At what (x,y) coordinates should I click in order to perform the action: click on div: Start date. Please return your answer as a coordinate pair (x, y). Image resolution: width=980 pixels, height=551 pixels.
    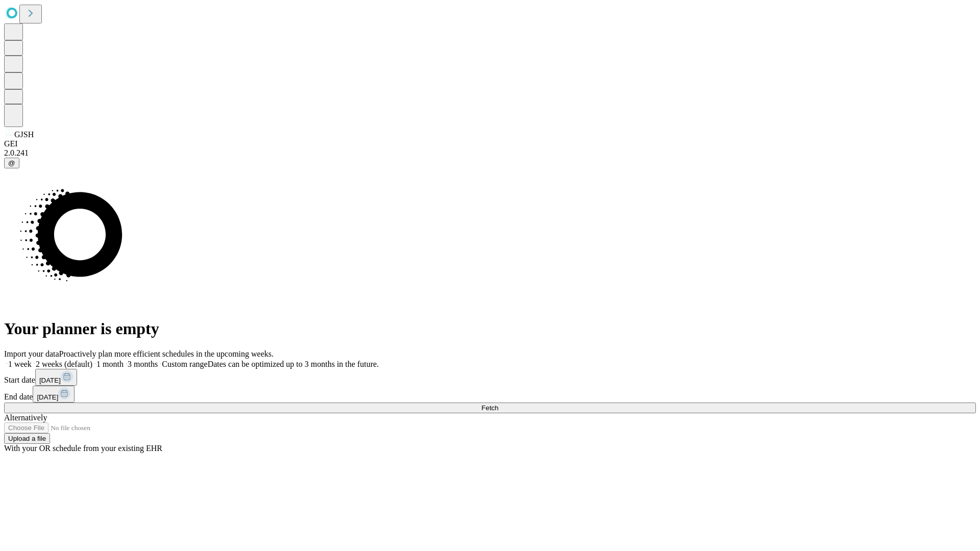
    Looking at the image, I should click on (490, 377).